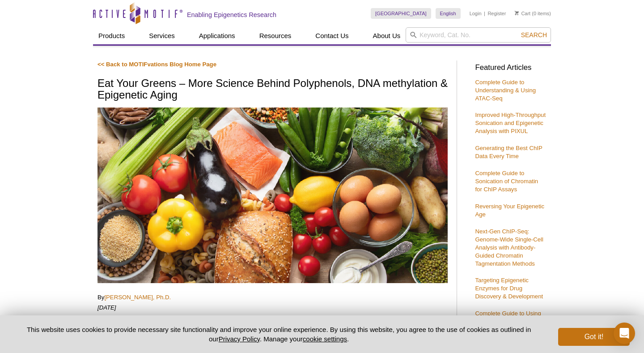 The width and height of the screenshot is (644, 353). What do you see at coordinates (157, 64) in the screenshot?
I see `a: << Back to MOTIFvations Blog Home Page` at bounding box center [157, 64].